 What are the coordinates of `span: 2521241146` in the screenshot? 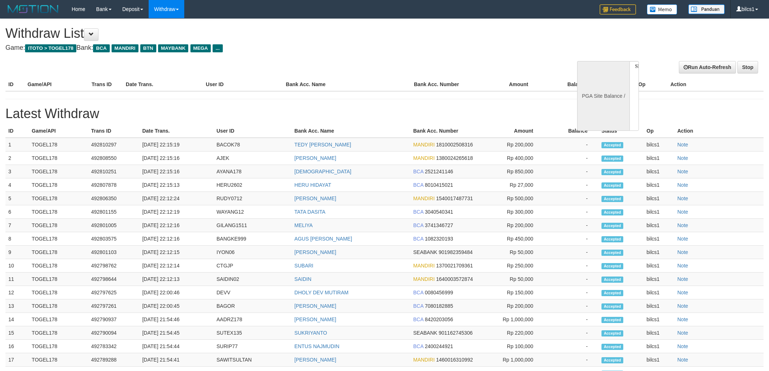 It's located at (439, 171).